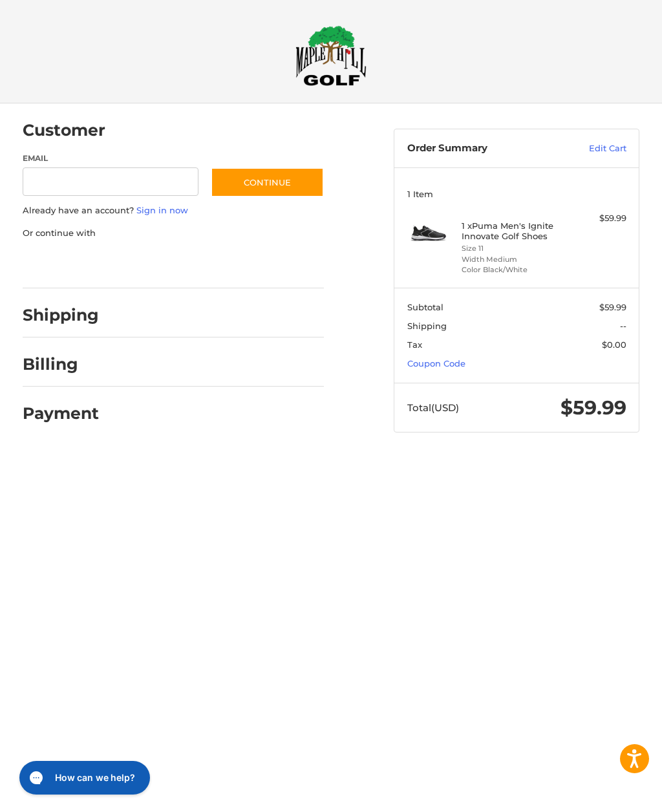 Image resolution: width=662 pixels, height=812 pixels. Describe the element at coordinates (614, 345) in the screenshot. I see `span: $0.00` at that location.